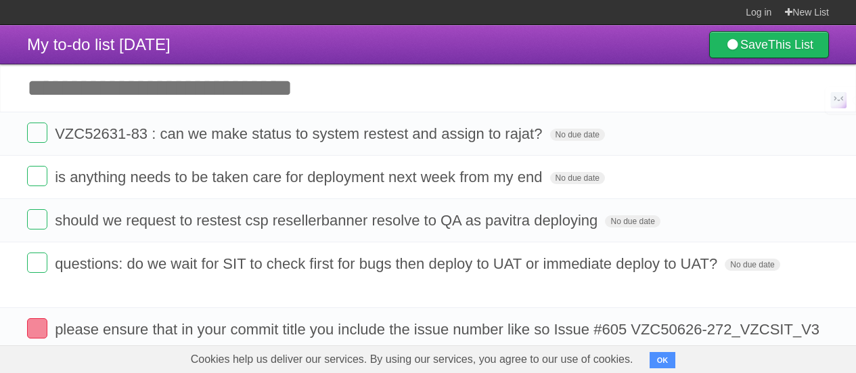 This screenshot has height=373, width=856. Describe the element at coordinates (663, 360) in the screenshot. I see `button: OK` at that location.